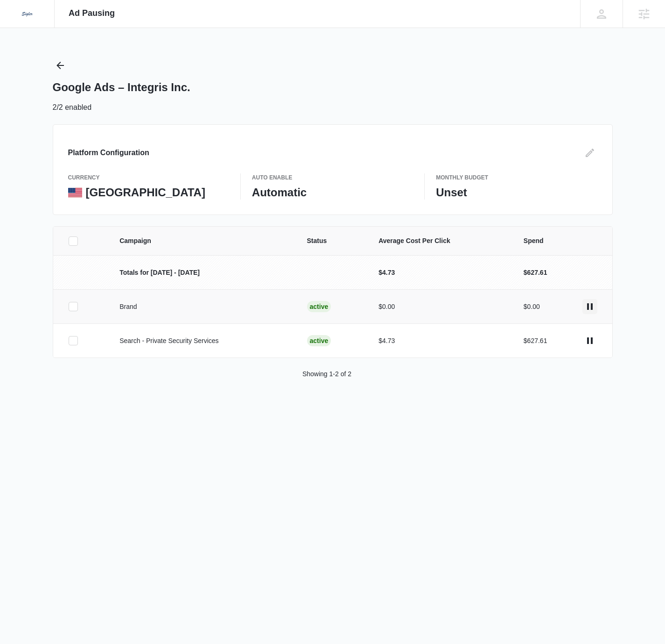 Image resolution: width=665 pixels, height=644 pixels. Describe the element at coordinates (19, 19) in the screenshot. I see `img: logo_orange.svg` at that location.